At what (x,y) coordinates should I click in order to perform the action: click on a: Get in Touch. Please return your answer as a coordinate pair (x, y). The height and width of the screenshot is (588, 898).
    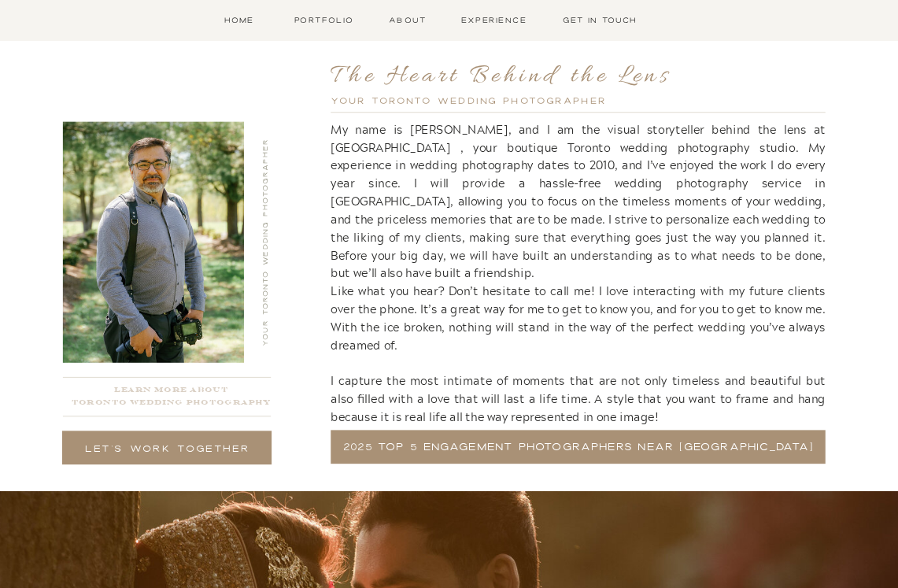
    Looking at the image, I should click on (600, 21).